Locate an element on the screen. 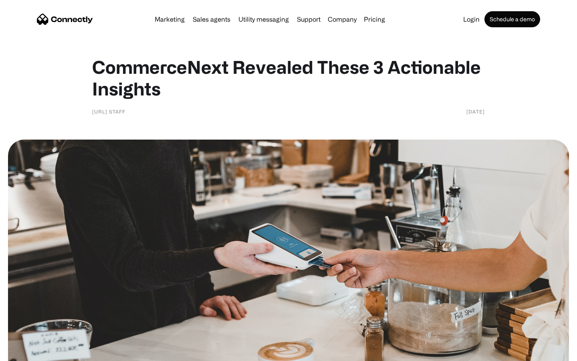  h1: CommerceNext Revealed These 3 Actionable Insights is located at coordinates (289, 78).